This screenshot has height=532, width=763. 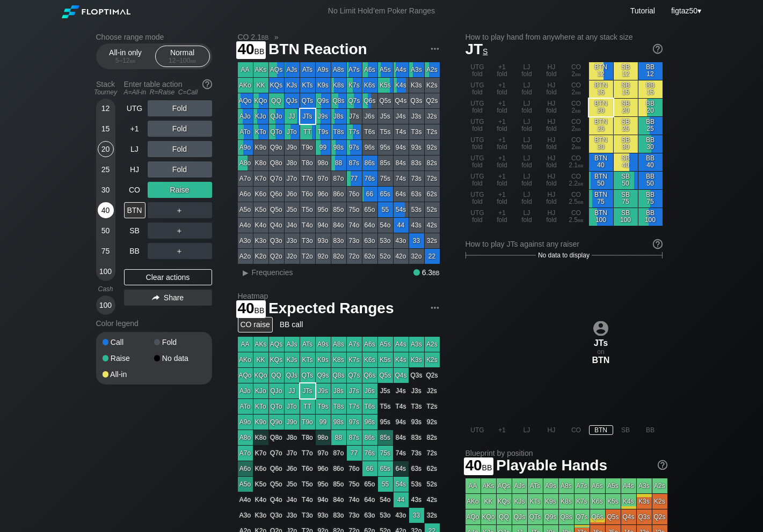 I want to click on div: BB 50, so click(x=650, y=180).